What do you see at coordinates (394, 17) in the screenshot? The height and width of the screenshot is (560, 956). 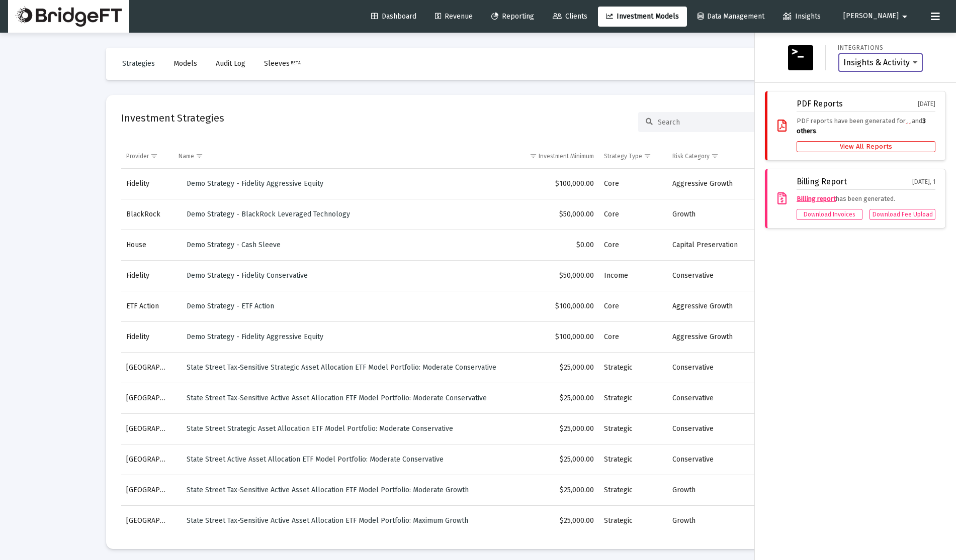 I see `a: Dashboard` at bounding box center [394, 17].